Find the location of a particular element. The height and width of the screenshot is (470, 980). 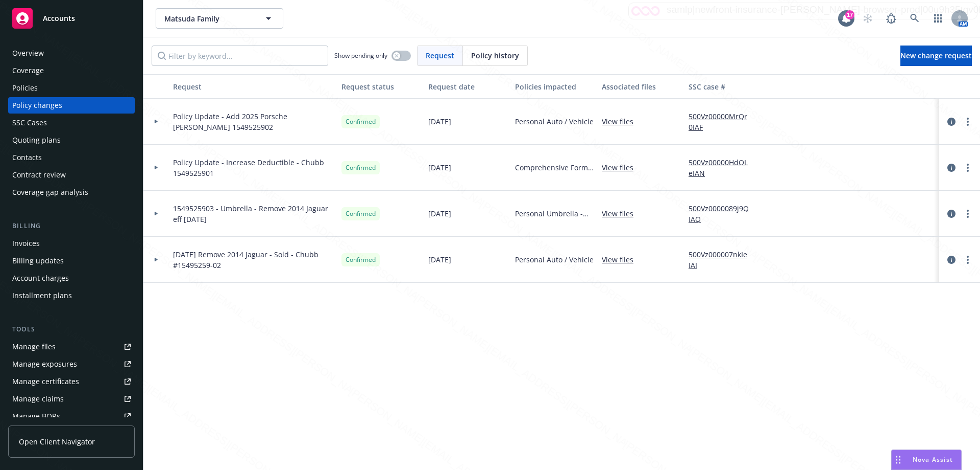

div: Policies impacted is located at coordinates (555, 86).